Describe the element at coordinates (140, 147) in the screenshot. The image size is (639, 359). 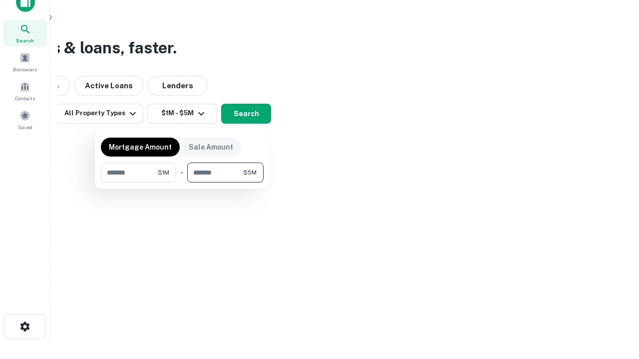
I see `p: Mortgage Amount` at that location.